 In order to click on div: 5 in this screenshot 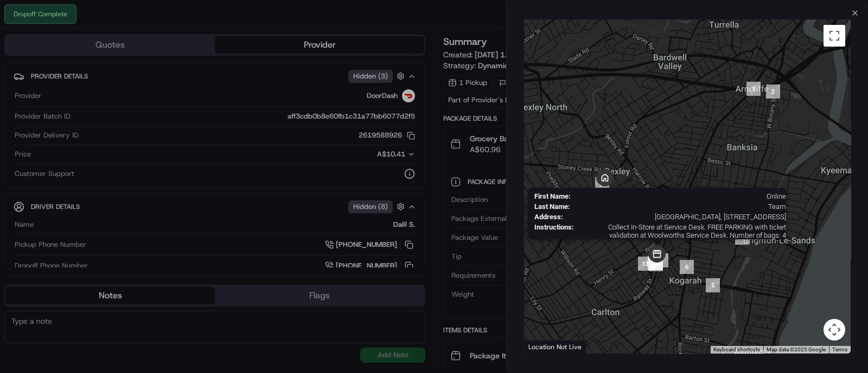, I will do `click(713, 286)`.